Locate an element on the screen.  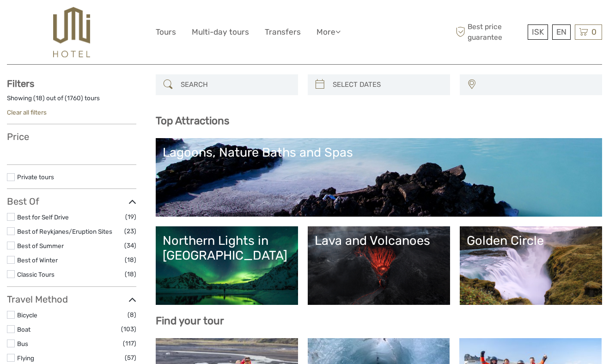
b: Find your tour is located at coordinates (190, 320).